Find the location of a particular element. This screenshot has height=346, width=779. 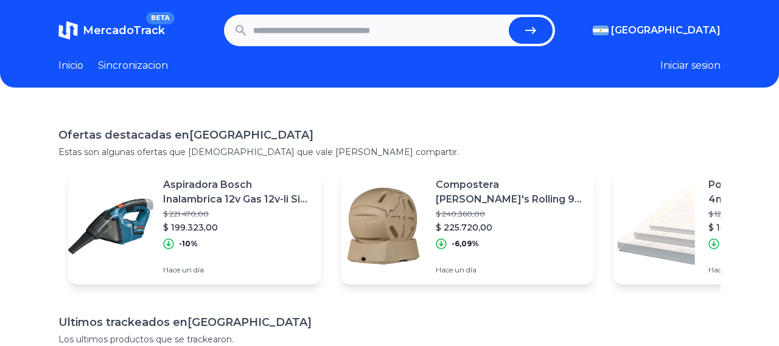

p: $ 225.720,00 is located at coordinates (510, 228).